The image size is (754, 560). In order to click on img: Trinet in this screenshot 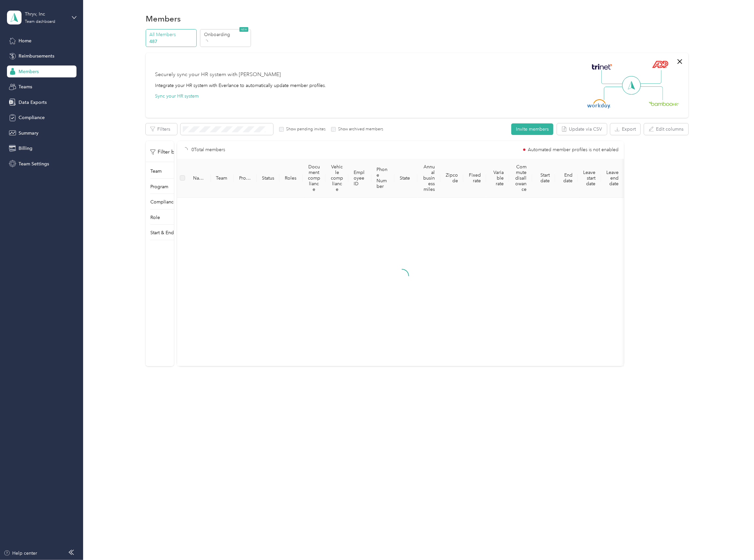, I will do `click(602, 67)`.